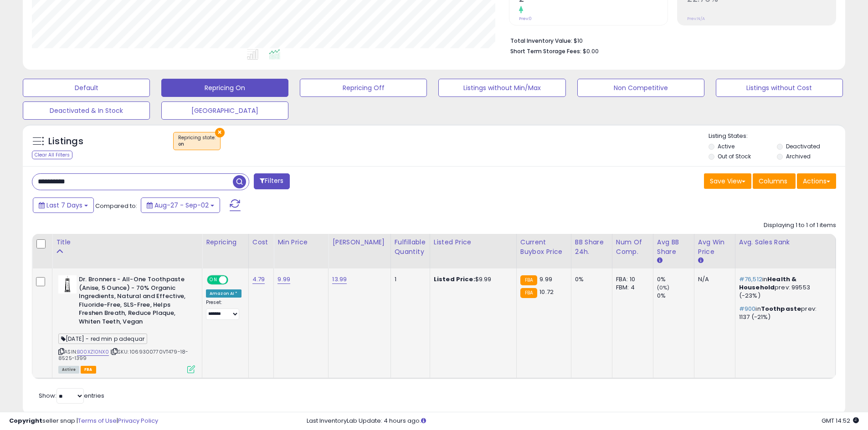 This screenshot has height=430, width=868. What do you see at coordinates (127, 324) in the screenshot?
I see `div: ASIN:` at bounding box center [127, 324].